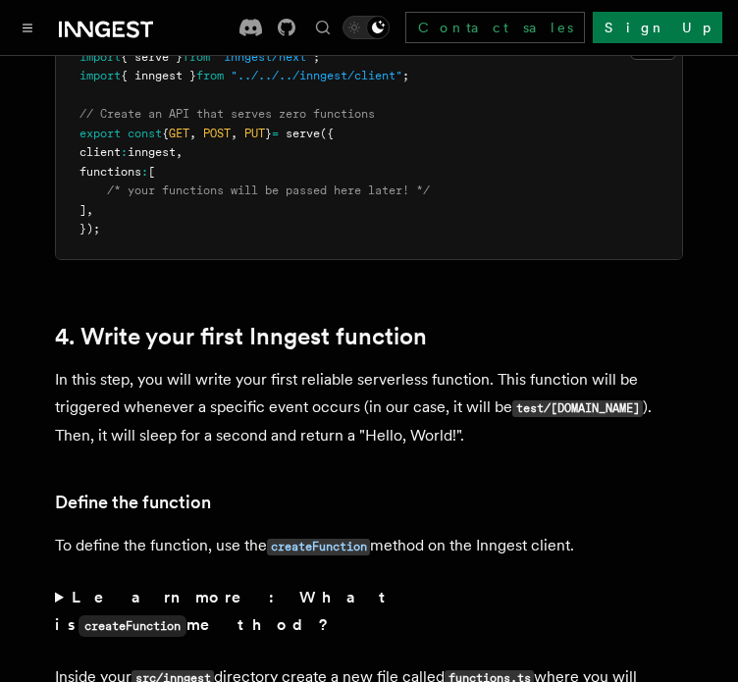 The width and height of the screenshot is (738, 682). What do you see at coordinates (369, 611) in the screenshot?
I see `summary: Learn more: What iscreateFunctionmethod?` at bounding box center [369, 611].